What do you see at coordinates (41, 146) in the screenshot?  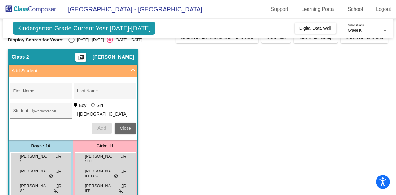 I see `div: Boys : 10` at bounding box center [41, 146].